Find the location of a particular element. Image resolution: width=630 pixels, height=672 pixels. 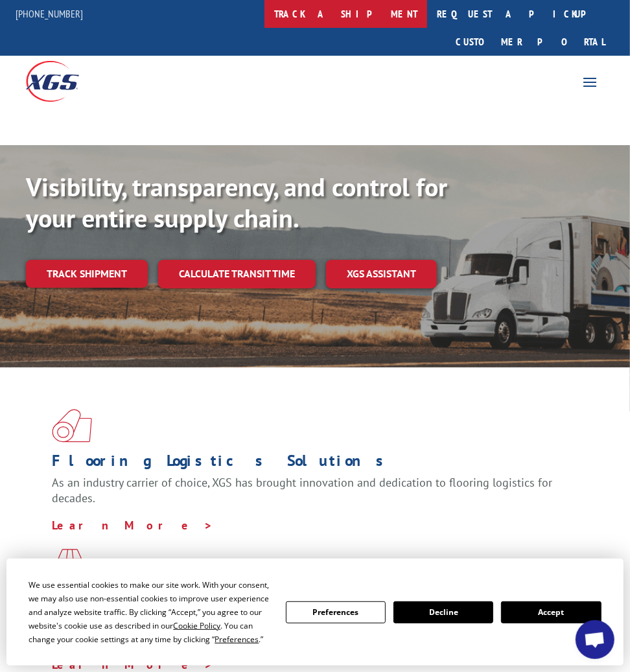

img: xgs-icon-focused-on-flooring-red is located at coordinates (66, 566).